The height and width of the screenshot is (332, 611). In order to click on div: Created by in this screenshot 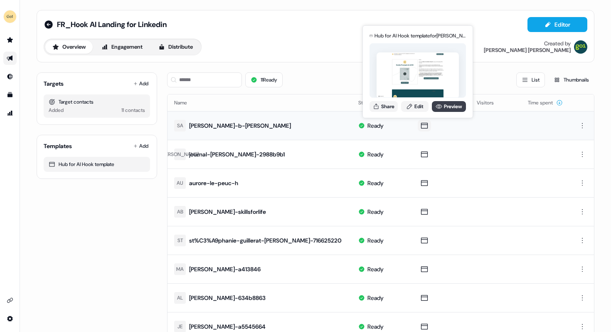, I will do `click(558, 44)`.